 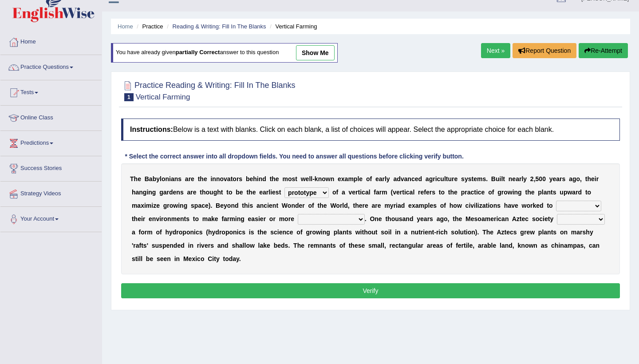 What do you see at coordinates (211, 192) in the screenshot?
I see `b: u` at bounding box center [211, 192].